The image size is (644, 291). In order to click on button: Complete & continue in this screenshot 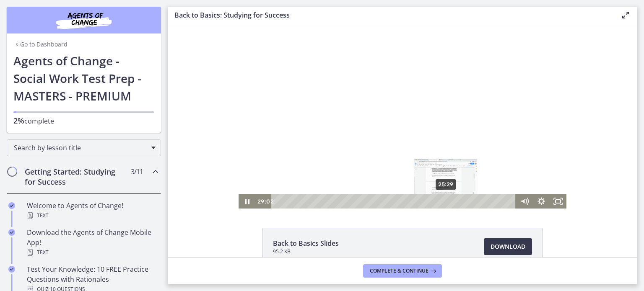, I will do `click(402, 271)`.